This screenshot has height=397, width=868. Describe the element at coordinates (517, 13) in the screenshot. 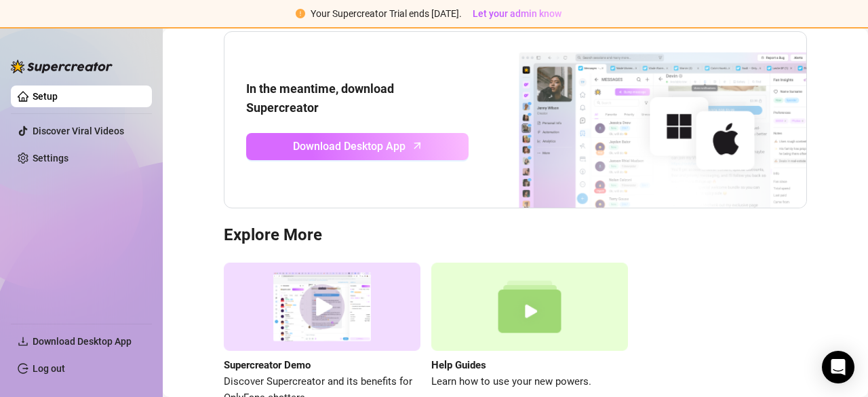

I see `button: Let your admin know` at that location.